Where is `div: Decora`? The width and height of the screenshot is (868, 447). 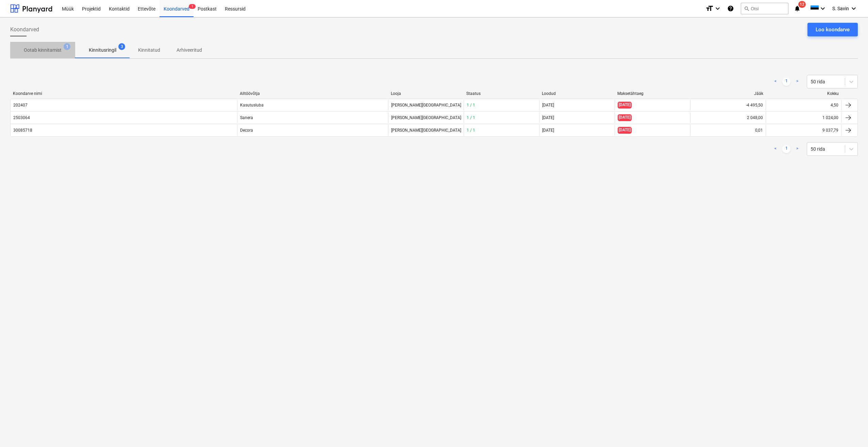 div: Decora is located at coordinates (312, 130).